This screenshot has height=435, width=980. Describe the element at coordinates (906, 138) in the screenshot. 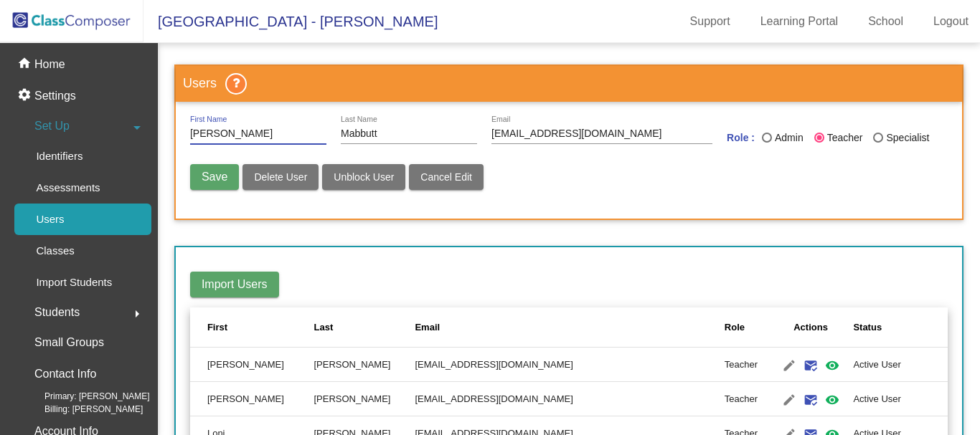

I see `div: Specialist` at that location.